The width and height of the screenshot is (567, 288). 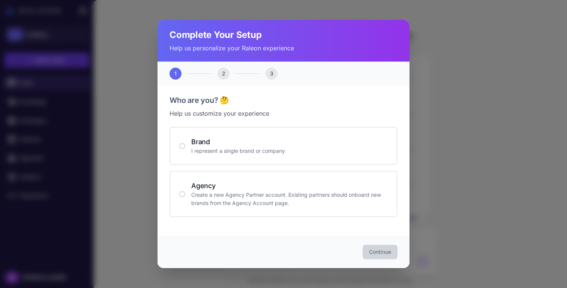 I want to click on p: Help us personalize your Raleon experience, so click(x=283, y=48).